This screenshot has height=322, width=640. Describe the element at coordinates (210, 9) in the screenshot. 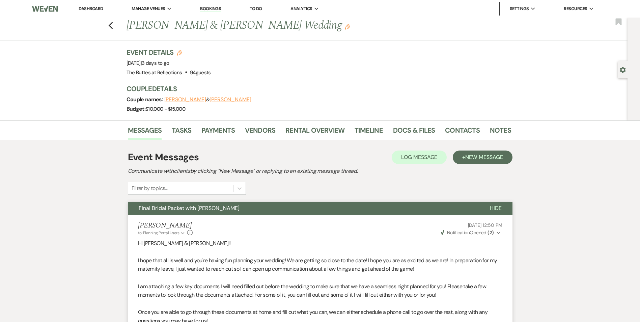

I see `a: Bookings` at that location.